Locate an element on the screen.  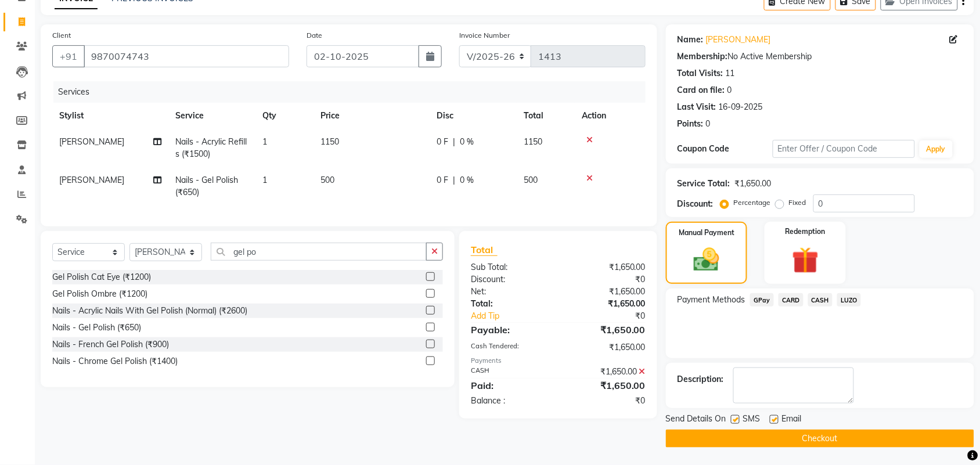
th: Service is located at coordinates (212, 116).